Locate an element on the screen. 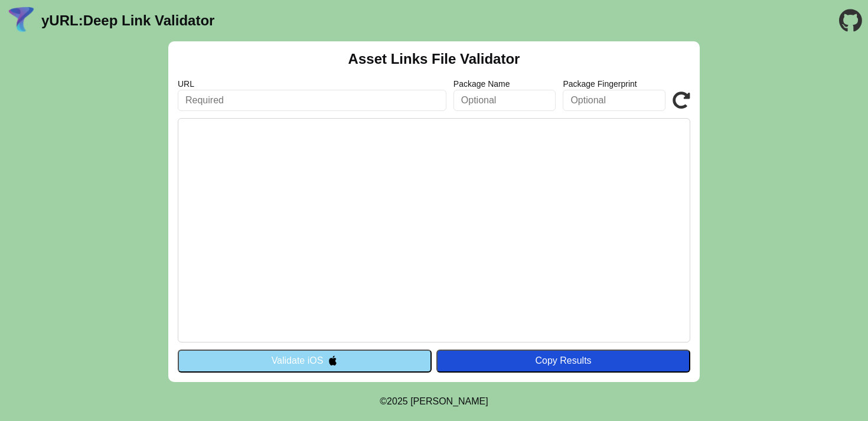  h2: Asset Links File Validator is located at coordinates (434, 59).